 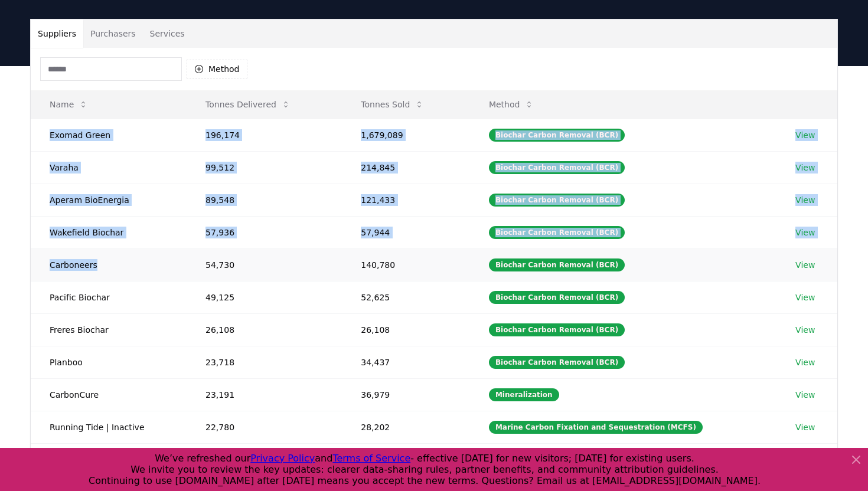 I want to click on td: 22,780, so click(x=264, y=427).